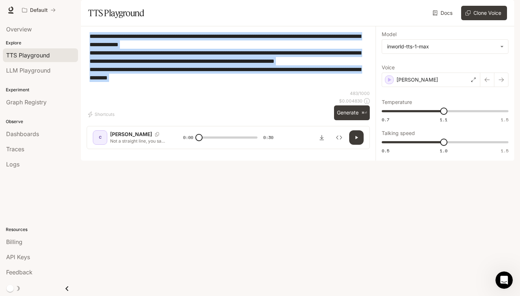 The width and height of the screenshot is (520, 296). Describe the element at coordinates (385, 119) in the screenshot. I see `span: 0.7` at that location.